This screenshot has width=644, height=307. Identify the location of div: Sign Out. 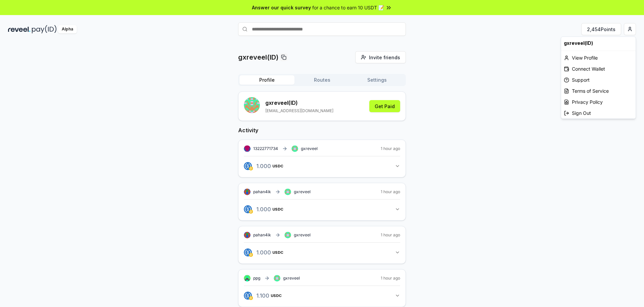
(598, 113).